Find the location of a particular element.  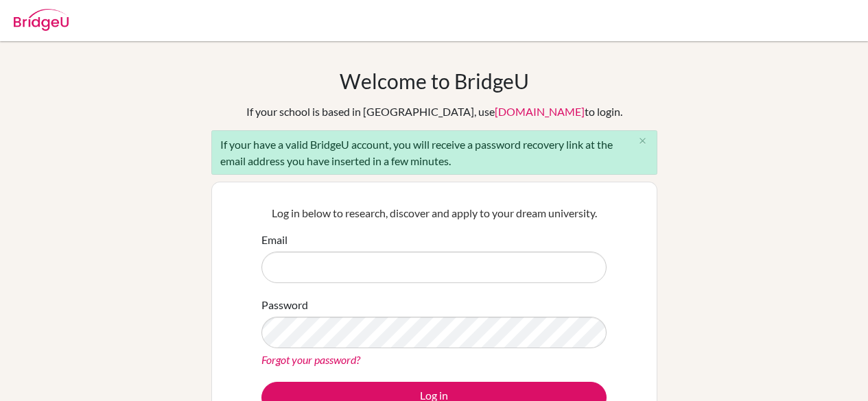

i: close is located at coordinates (642, 141).